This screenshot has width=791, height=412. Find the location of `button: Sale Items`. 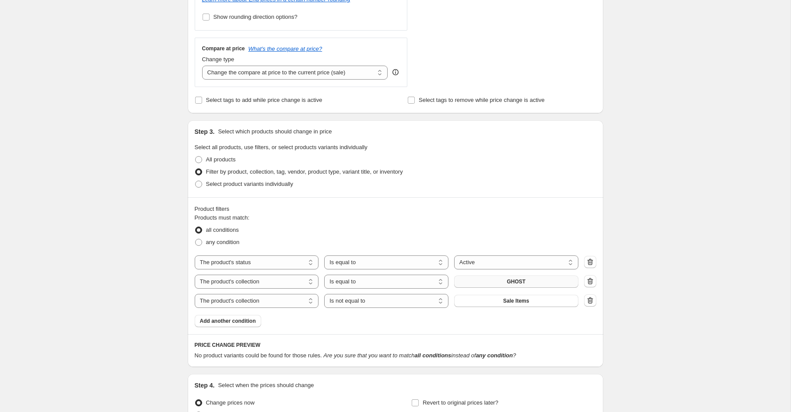

button: Sale Items is located at coordinates (516, 301).